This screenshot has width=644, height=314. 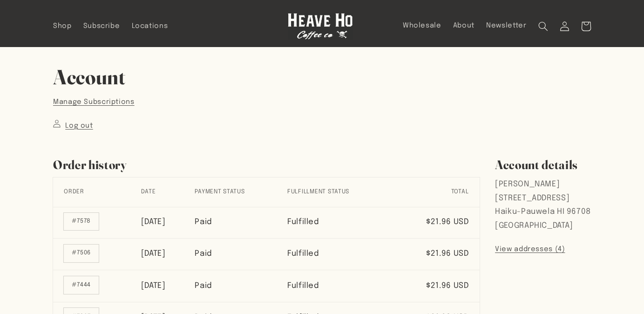 What do you see at coordinates (102, 26) in the screenshot?
I see `a: Subscribe` at bounding box center [102, 26].